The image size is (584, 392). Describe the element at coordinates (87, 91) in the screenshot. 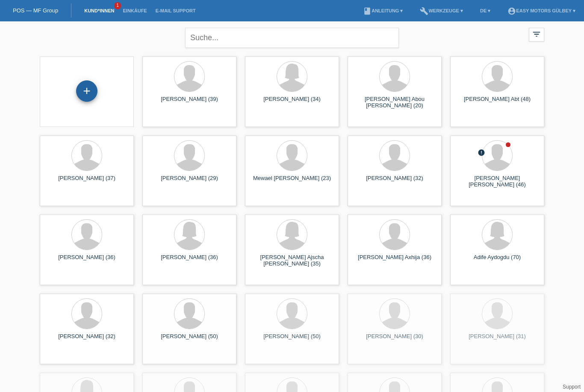

I see `div: Kund*in hinzufügen` at that location.